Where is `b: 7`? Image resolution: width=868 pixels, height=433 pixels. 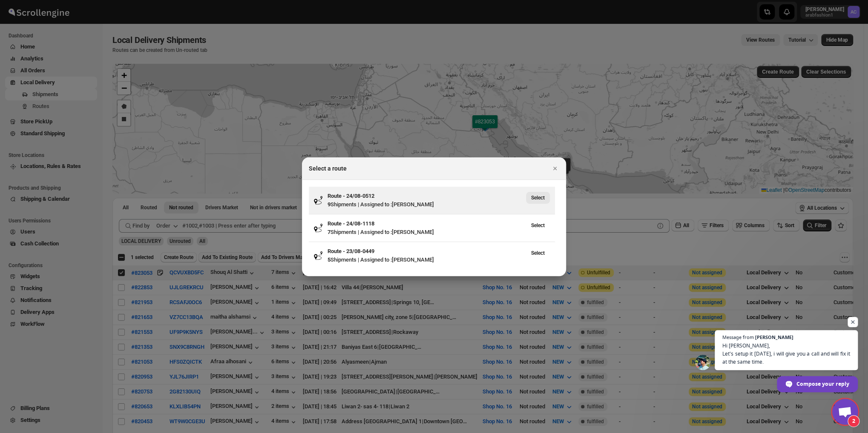
b: 7 is located at coordinates (328, 232).